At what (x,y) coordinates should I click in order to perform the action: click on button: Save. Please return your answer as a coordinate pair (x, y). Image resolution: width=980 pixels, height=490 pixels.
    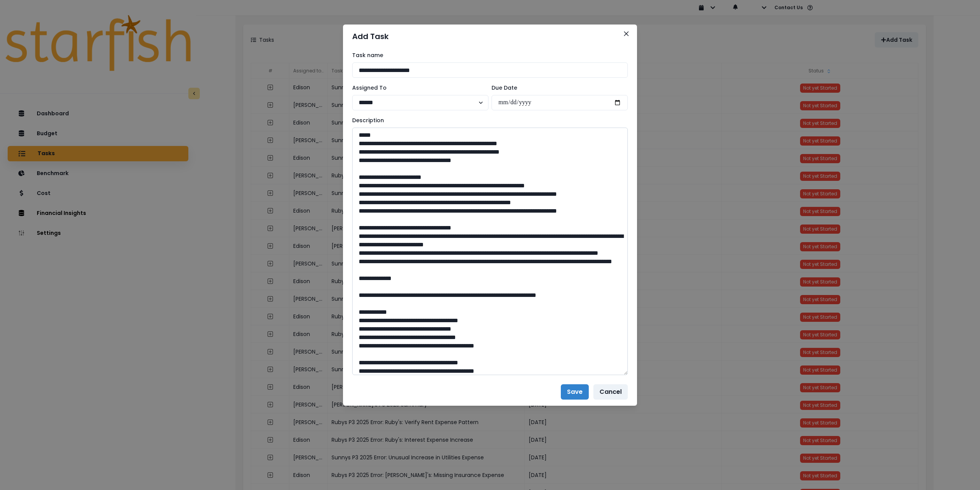
    Looking at the image, I should click on (575, 392).